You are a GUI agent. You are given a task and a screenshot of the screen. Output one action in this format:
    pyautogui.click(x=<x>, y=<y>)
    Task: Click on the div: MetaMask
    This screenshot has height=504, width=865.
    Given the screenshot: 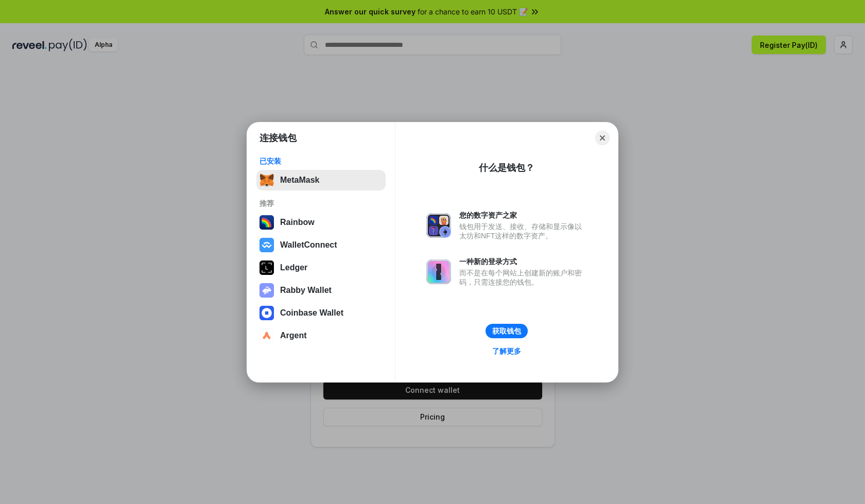 What is the action you would take?
    pyautogui.click(x=300, y=181)
    